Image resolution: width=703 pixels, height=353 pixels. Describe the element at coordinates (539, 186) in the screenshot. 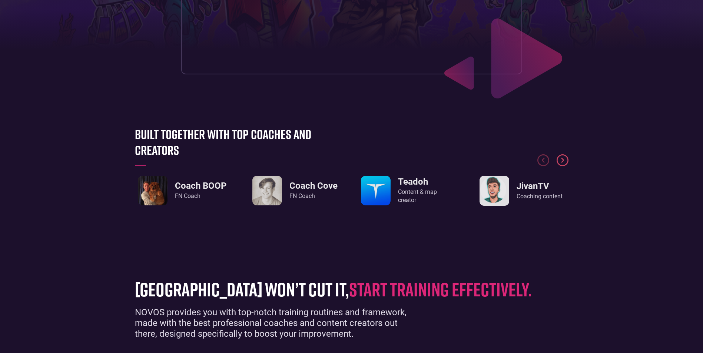

I see `h3: JivanTV` at that location.